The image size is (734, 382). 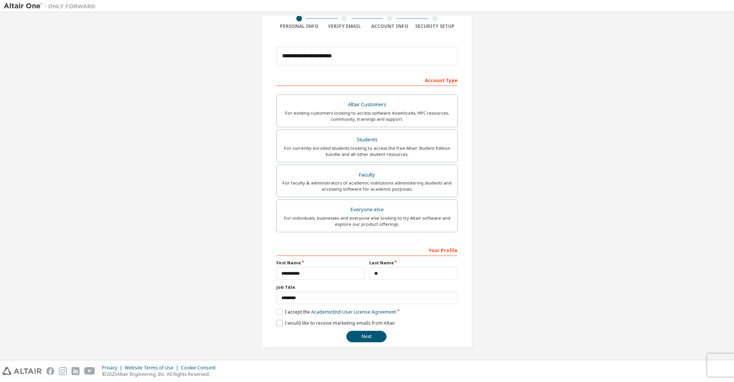 What do you see at coordinates (367, 116) in the screenshot?
I see `div: For existing customers looking to access software downloads, HPC resources, community, trainings ...` at bounding box center [367, 116].